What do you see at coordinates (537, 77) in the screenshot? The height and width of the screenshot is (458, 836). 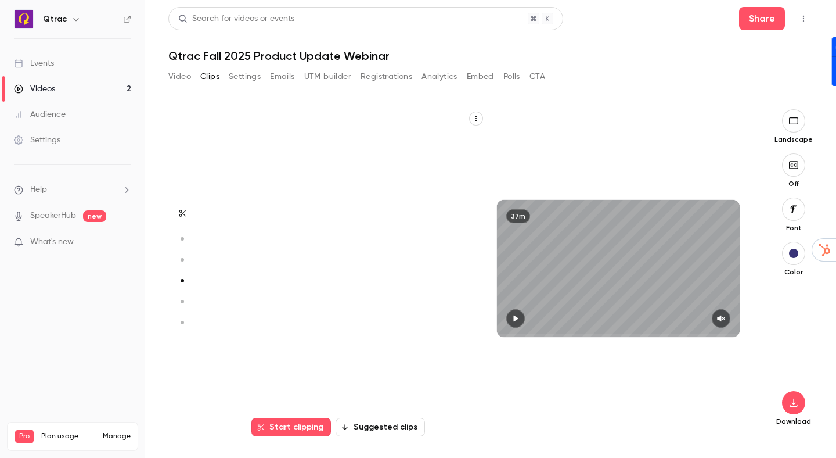 I see `button: CTA` at bounding box center [537, 77].